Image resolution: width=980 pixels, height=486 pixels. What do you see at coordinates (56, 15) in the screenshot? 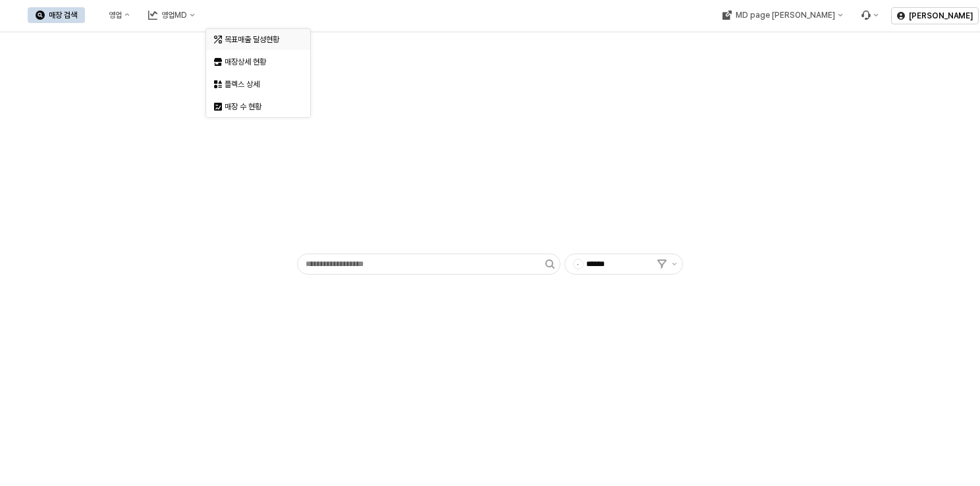
I see `button: 매장 검색` at bounding box center [56, 15].